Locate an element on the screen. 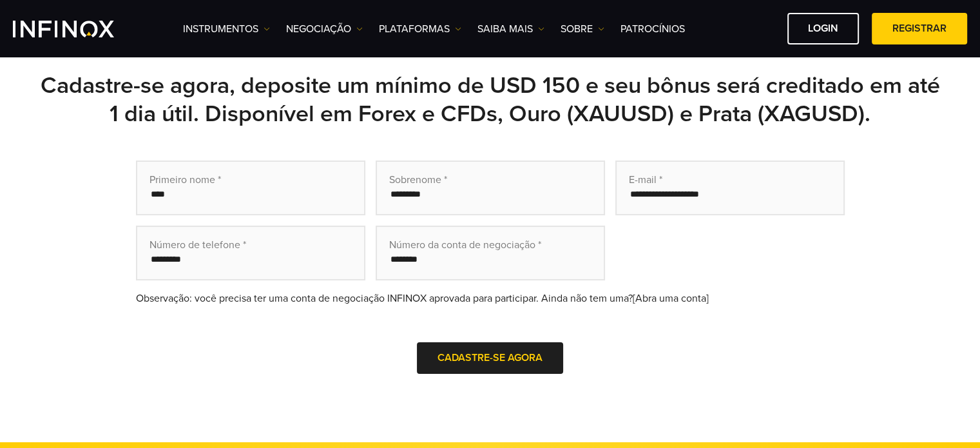 This screenshot has width=980, height=448. a: Login is located at coordinates (822, 28).